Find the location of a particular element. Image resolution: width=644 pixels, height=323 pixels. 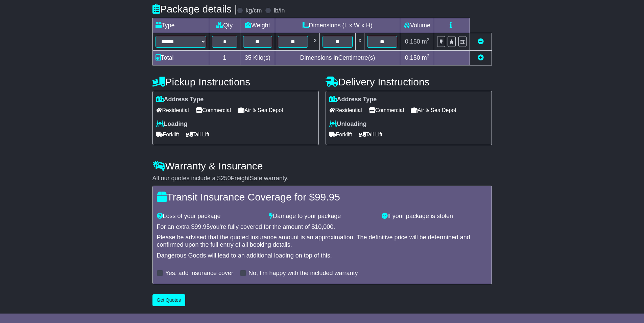

td: Dimensions in Centimetre(s) is located at coordinates (337, 58).